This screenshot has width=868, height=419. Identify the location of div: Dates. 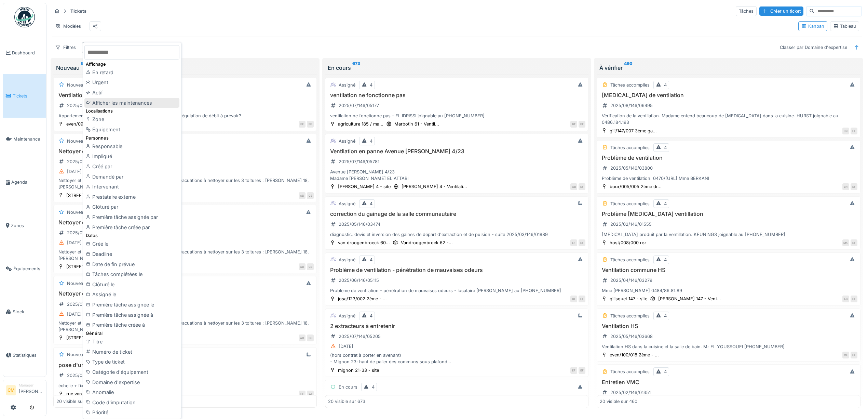
(132, 235).